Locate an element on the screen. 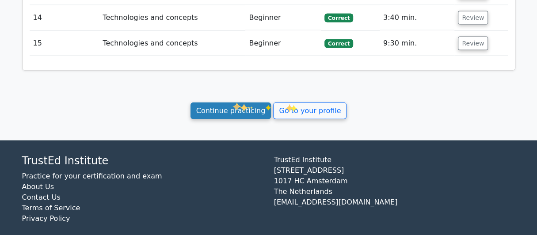 This screenshot has height=235, width=537. td: 15 is located at coordinates (65, 43).